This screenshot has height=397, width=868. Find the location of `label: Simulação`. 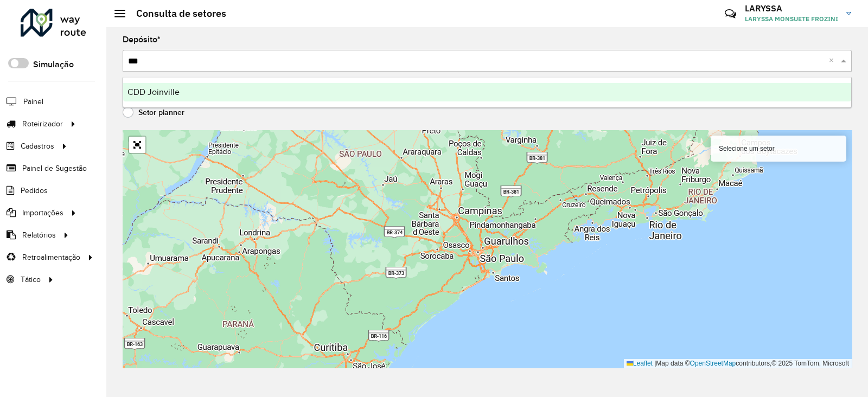

label: Simulação is located at coordinates (53, 65).